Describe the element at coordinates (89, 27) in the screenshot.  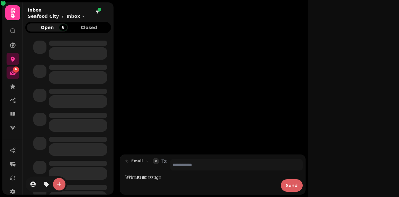
I see `span: Closed` at that location.